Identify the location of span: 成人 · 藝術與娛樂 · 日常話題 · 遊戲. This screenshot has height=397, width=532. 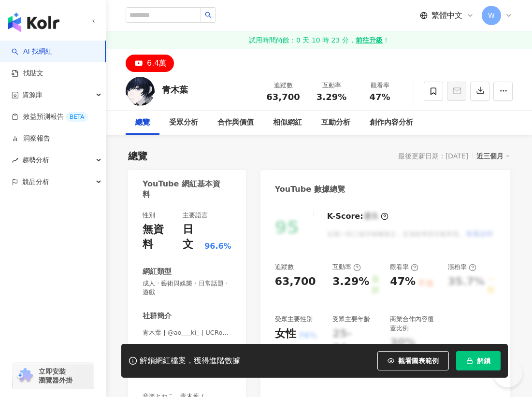
(188, 288).